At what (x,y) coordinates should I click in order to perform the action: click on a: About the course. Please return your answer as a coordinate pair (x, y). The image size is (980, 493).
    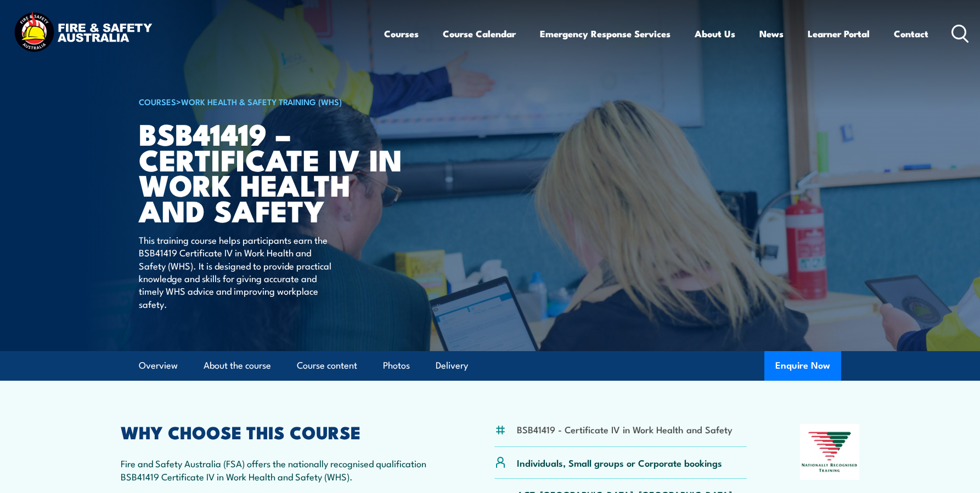
    Looking at the image, I should click on (237, 366).